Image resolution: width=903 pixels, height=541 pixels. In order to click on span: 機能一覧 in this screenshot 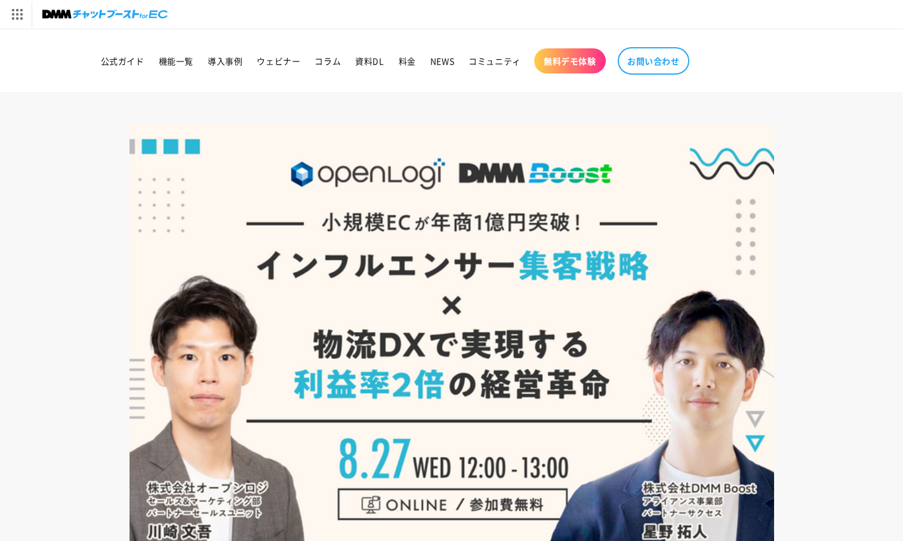, I will do `click(176, 61)`.